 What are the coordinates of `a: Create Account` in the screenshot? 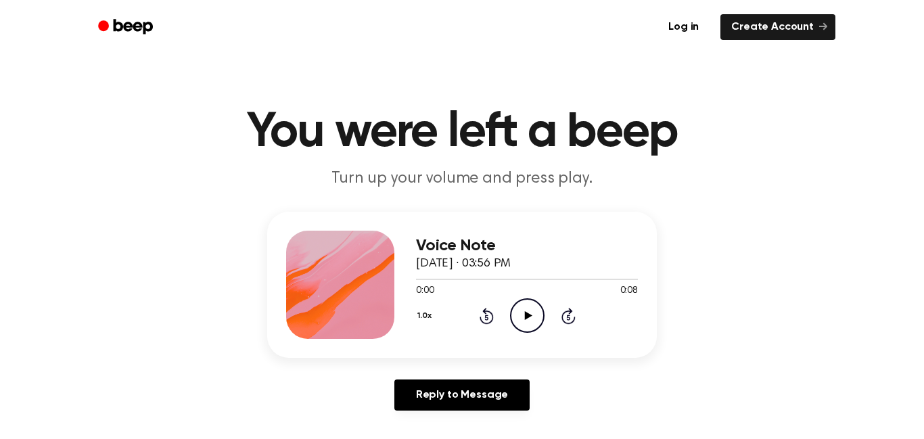 It's located at (778, 27).